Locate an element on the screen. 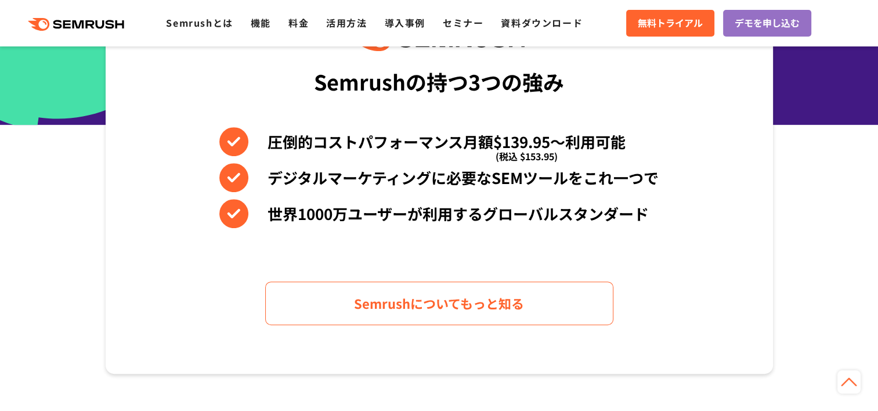 The image size is (878, 411). a: セミナー is located at coordinates (463, 23).